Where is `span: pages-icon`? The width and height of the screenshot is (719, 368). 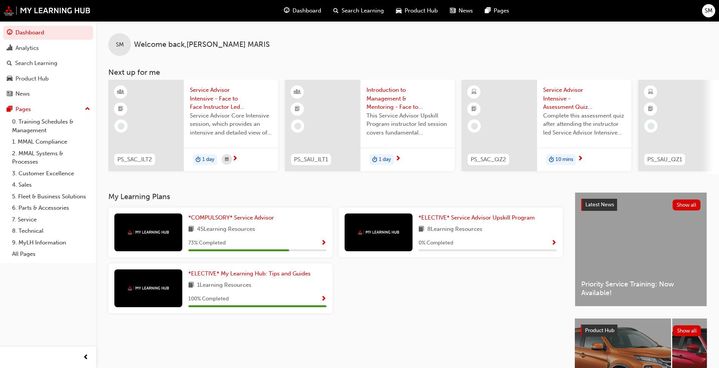 span: pages-icon is located at coordinates (9, 109).